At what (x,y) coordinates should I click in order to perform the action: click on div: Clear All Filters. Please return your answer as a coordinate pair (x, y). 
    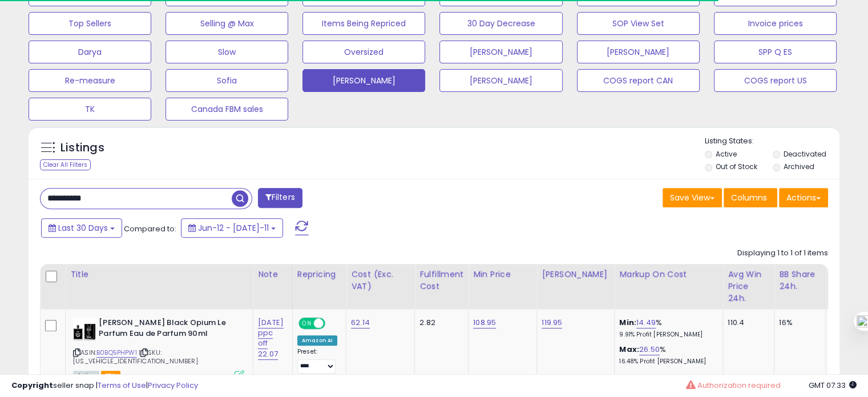
    Looking at the image, I should click on (65, 164).